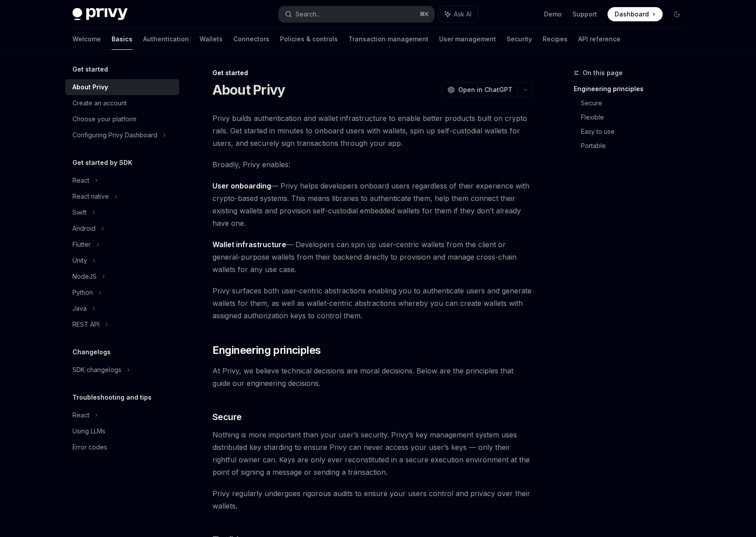 This screenshot has height=537, width=756. Describe the element at coordinates (122, 119) in the screenshot. I see `a: Choose your platform` at that location.